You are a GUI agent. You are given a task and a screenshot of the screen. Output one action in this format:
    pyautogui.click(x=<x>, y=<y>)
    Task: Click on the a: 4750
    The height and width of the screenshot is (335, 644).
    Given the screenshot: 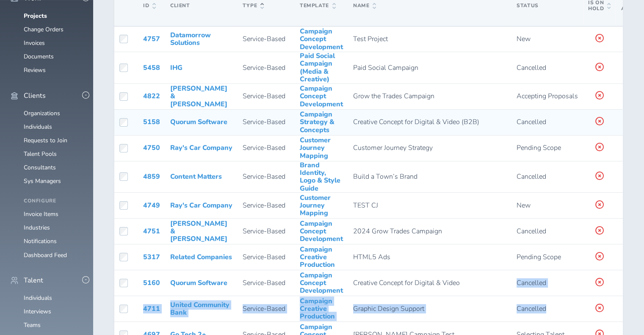 What is the action you would take?
    pyautogui.click(x=152, y=148)
    